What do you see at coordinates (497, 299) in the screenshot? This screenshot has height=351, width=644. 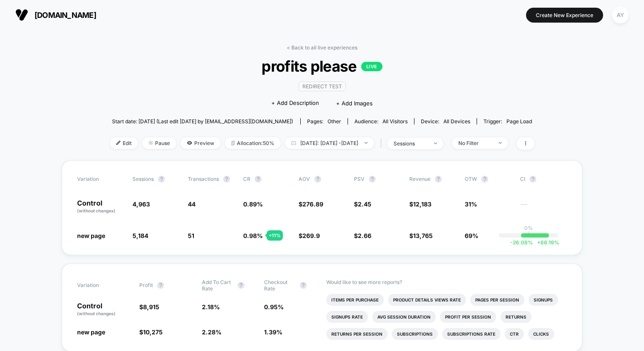 I see `li: Pages Per Session` at bounding box center [497, 299].